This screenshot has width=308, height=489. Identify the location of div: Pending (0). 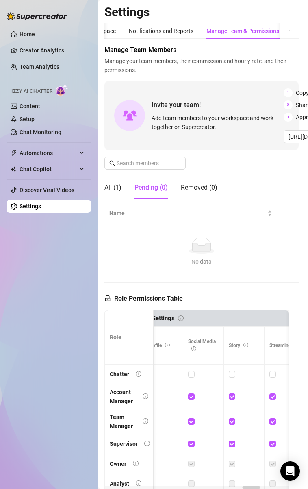
(151, 187).